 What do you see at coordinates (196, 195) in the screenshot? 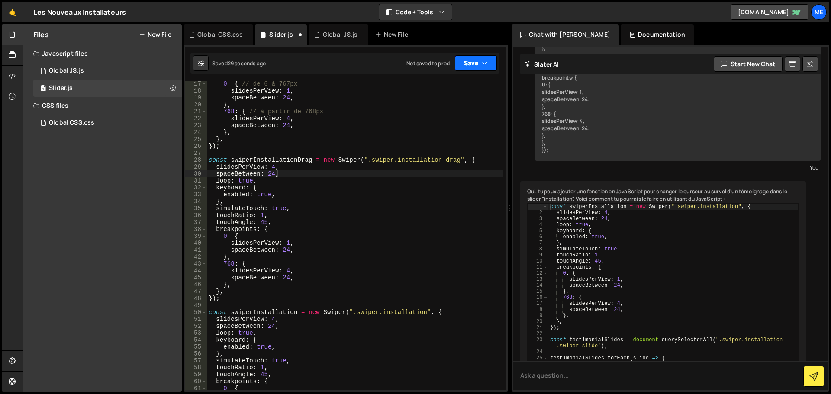
I see `div: 33` at bounding box center [196, 195].